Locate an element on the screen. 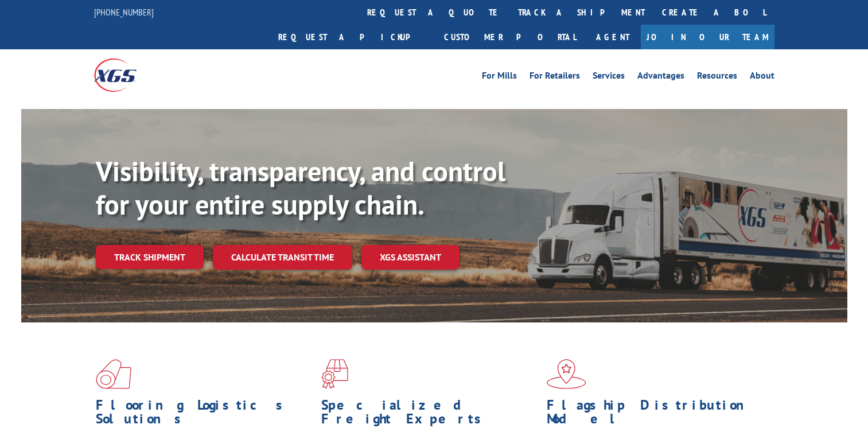  a: Advantages is located at coordinates (661, 78).